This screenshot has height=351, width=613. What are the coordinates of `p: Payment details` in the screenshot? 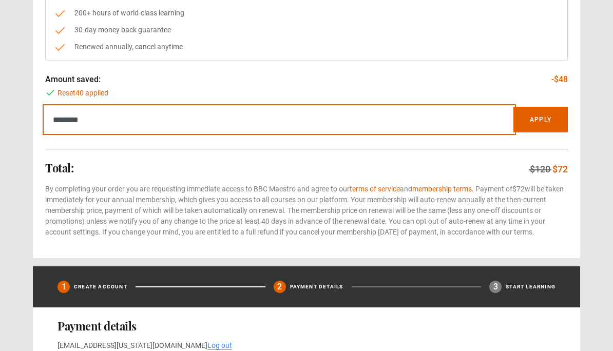 It's located at (317, 287).